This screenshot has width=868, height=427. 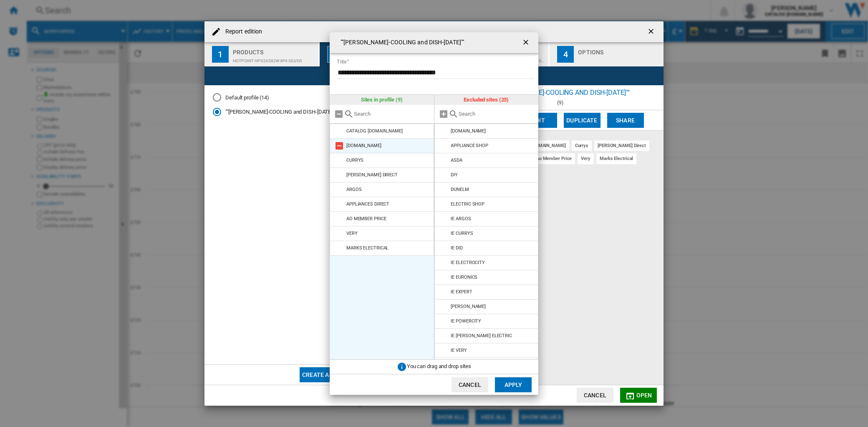 I want to click on div: IE DID, so click(x=456, y=248).